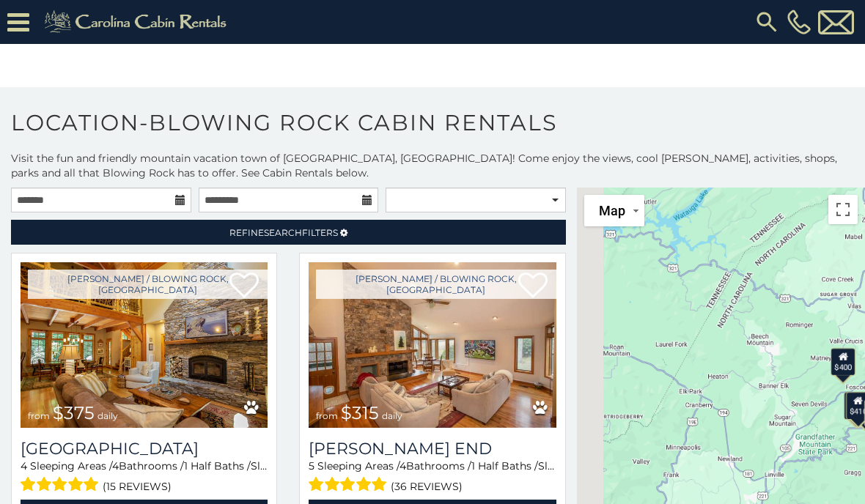  What do you see at coordinates (288, 232) in the screenshot?
I see `a: RefineSearchFilters` at bounding box center [288, 232].